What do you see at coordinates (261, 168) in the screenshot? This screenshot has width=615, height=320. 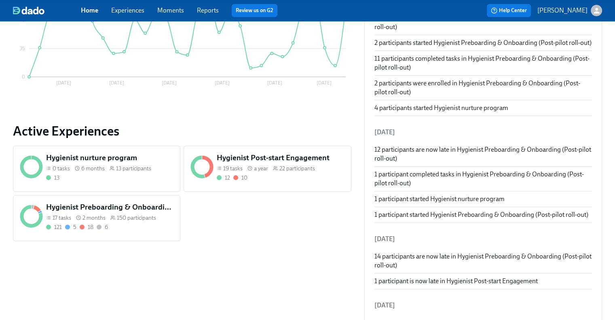 I see `span: a year` at bounding box center [261, 168].